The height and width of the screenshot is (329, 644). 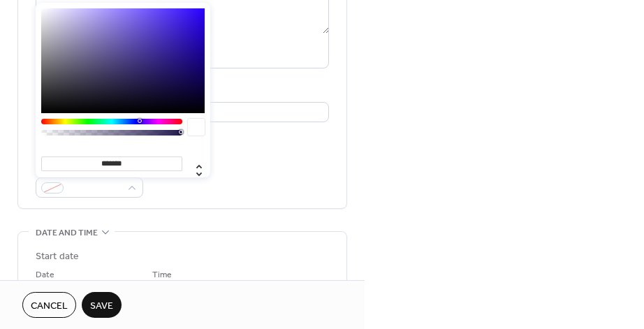 What do you see at coordinates (67, 233) in the screenshot?
I see `span: Date and time` at bounding box center [67, 233].